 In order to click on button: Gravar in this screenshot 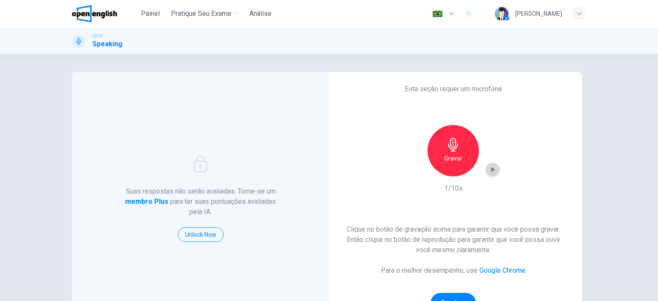, I will do `click(454, 151)`.